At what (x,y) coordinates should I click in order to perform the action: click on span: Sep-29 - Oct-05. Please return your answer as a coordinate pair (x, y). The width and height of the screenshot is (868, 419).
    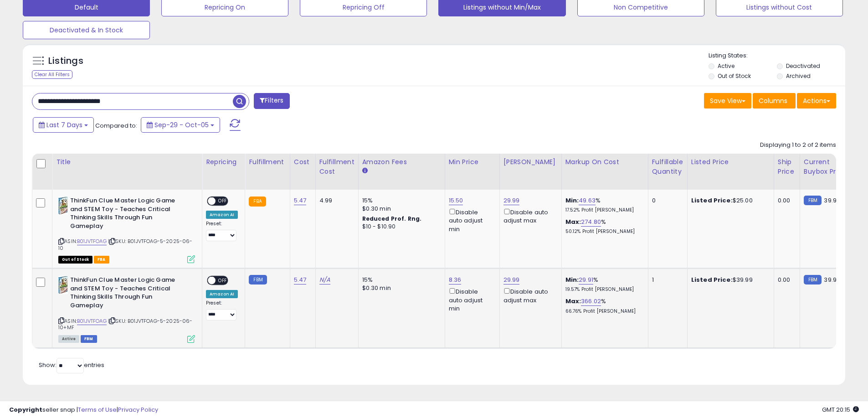
    Looking at the image, I should click on (181, 125).